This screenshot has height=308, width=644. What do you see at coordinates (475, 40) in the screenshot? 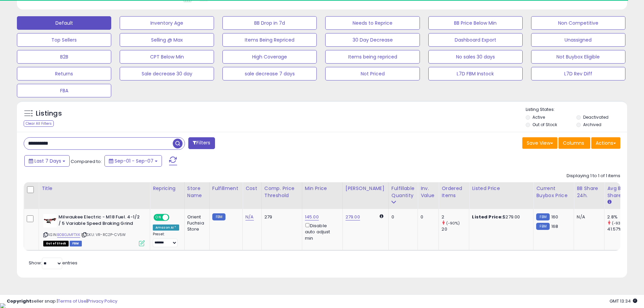
I see `button: Dashboard Export` at bounding box center [475, 40].